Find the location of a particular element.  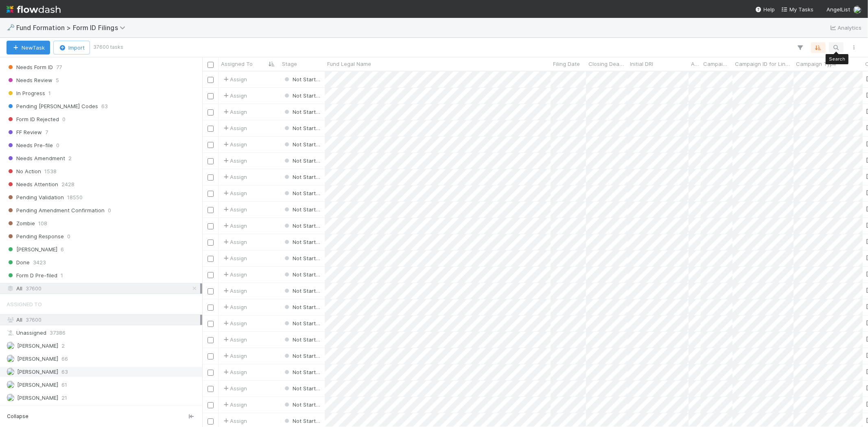

span: Collapse is located at coordinates (18, 416).